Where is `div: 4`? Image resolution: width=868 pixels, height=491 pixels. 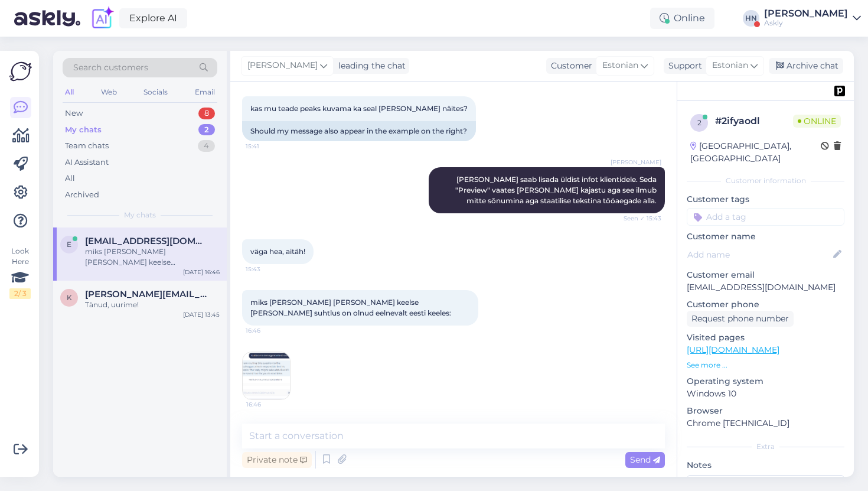 div: 4 is located at coordinates (206, 146).